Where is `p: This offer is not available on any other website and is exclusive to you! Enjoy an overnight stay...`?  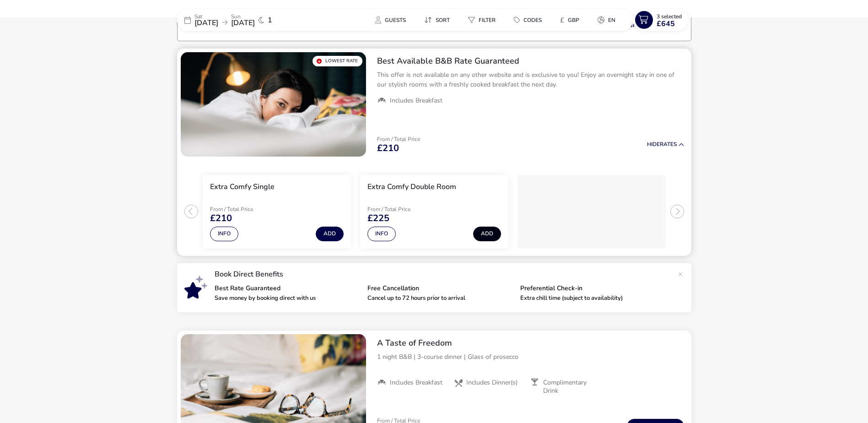
p: This offer is not available on any other website and is exclusive to you! Enjoy an overnight stay... is located at coordinates (530, 80).